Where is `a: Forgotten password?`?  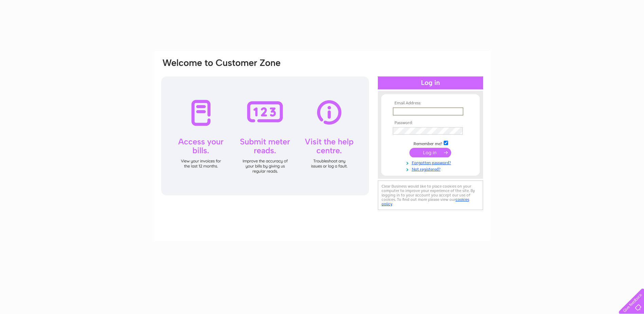 a: Forgotten password? is located at coordinates (431, 162).